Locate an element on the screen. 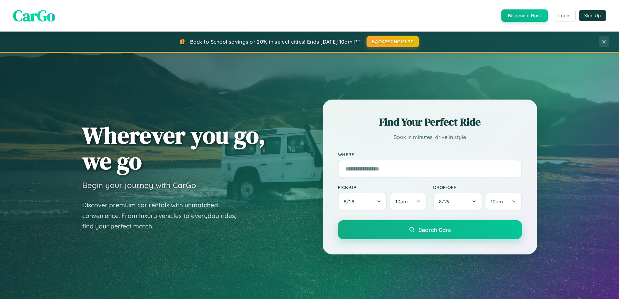 Image resolution: width=619 pixels, height=299 pixels. span: CarGo is located at coordinates (34, 16).